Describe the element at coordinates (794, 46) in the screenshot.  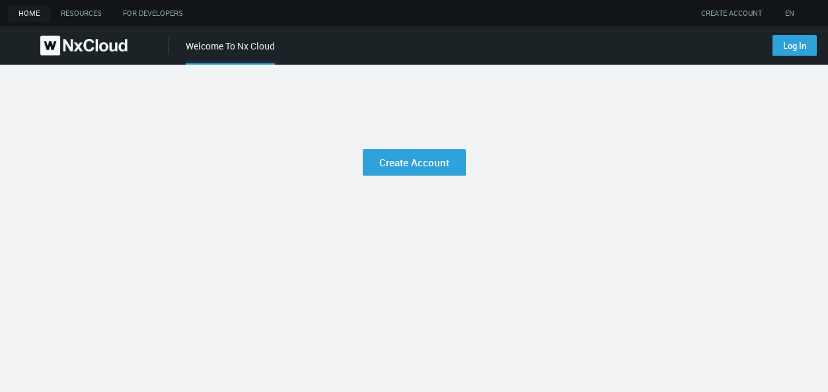
I see `a: Log In` at that location.